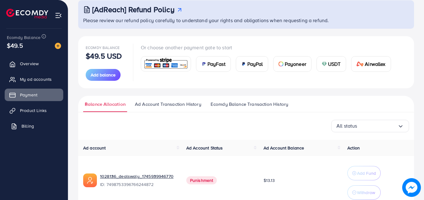 The image size is (424, 200). Describe the element at coordinates (334, 64) in the screenshot. I see `span: USDT` at that location.